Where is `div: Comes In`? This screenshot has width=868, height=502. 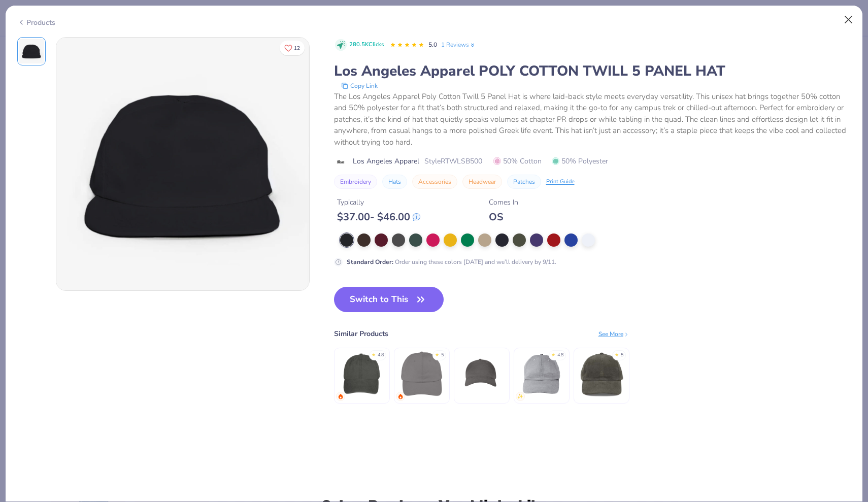
div: Comes In is located at coordinates (503, 202).